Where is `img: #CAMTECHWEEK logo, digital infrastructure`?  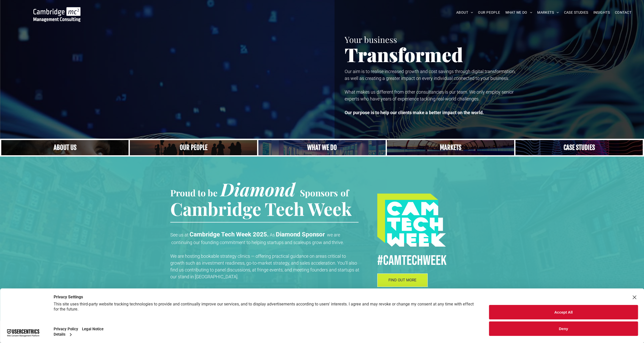
img: #CAMTECHWEEK logo, digital infrastructure is located at coordinates (412, 220).